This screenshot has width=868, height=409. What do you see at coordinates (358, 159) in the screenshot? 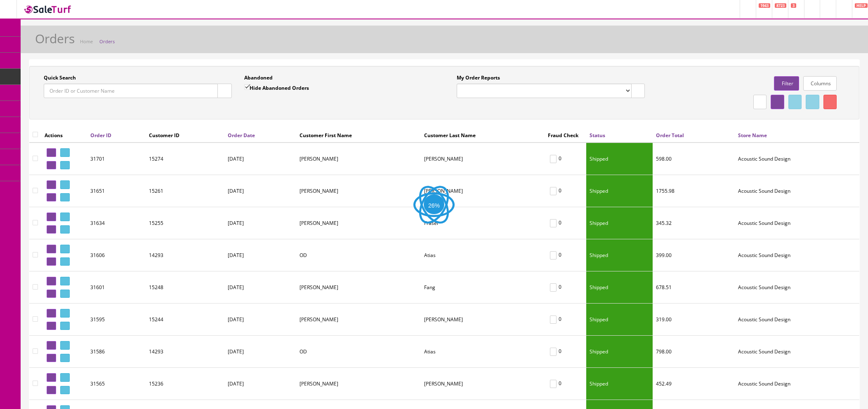
I see `td: JESSE` at bounding box center [358, 159].